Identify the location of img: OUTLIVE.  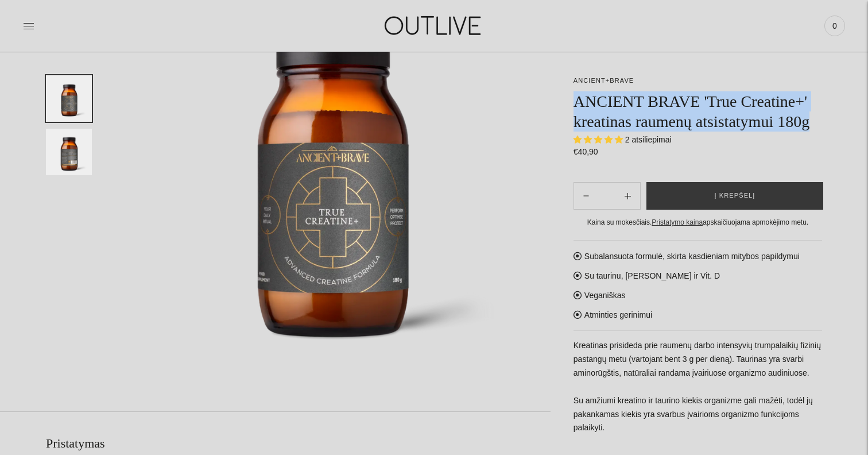
(434, 25).